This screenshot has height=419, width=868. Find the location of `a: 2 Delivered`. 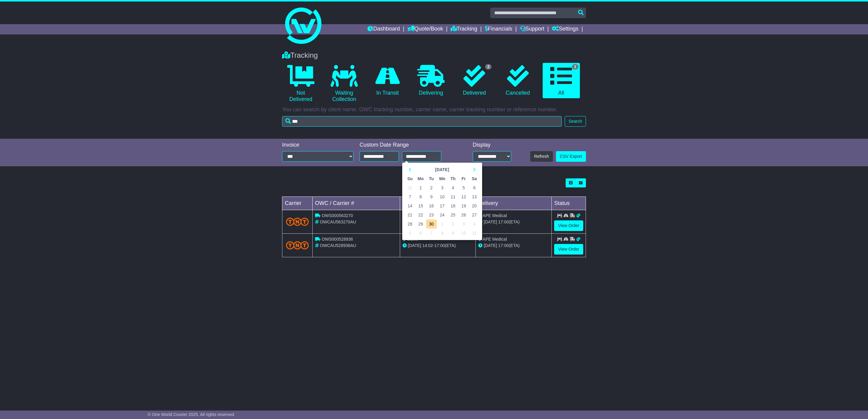

a: 2 Delivered is located at coordinates (474, 80).